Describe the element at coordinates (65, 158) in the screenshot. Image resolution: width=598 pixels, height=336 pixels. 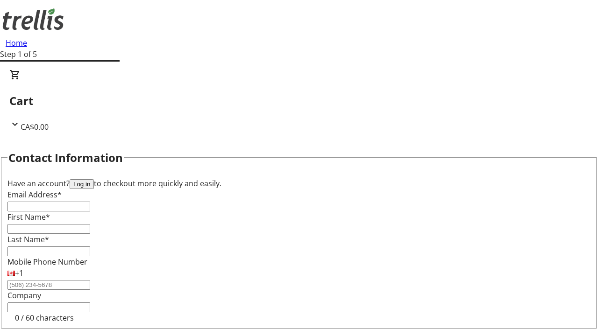
I see `h2: Contact Information` at that location.